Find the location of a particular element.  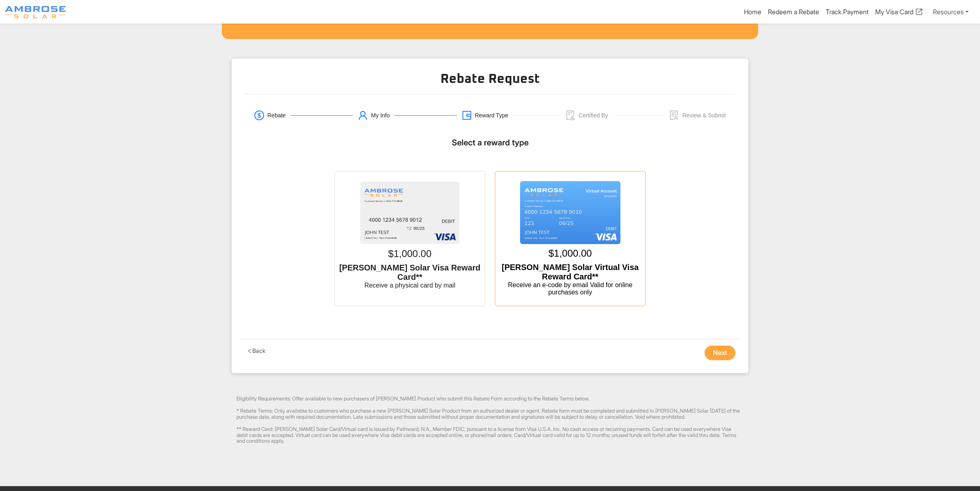

h5: Select a reward type is located at coordinates (490, 143).